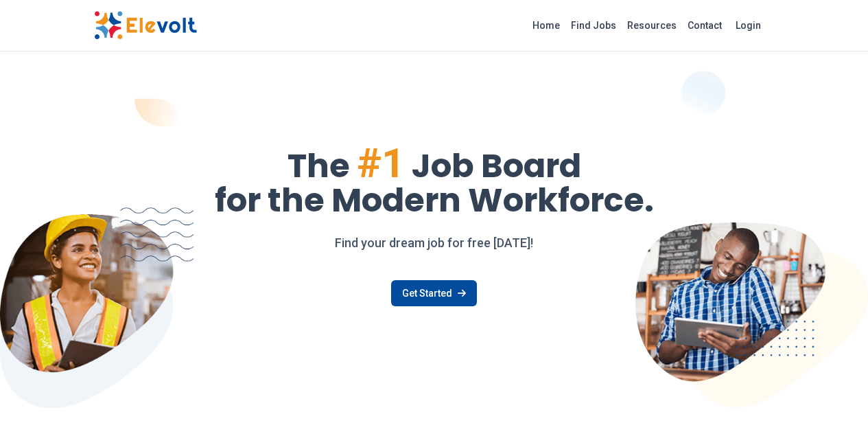  What do you see at coordinates (381, 163) in the screenshot?
I see `span: #1` at bounding box center [381, 163].